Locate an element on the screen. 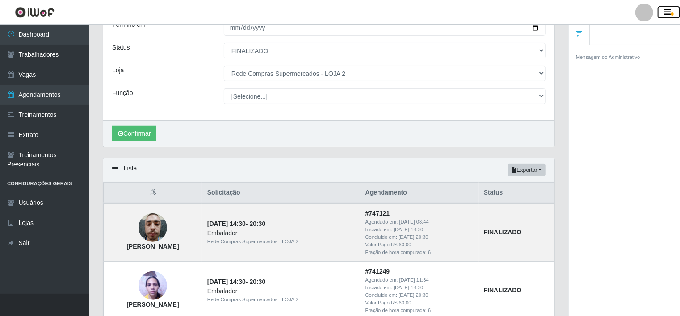  img: Leandro Gomes Oliveira is located at coordinates (153, 228).